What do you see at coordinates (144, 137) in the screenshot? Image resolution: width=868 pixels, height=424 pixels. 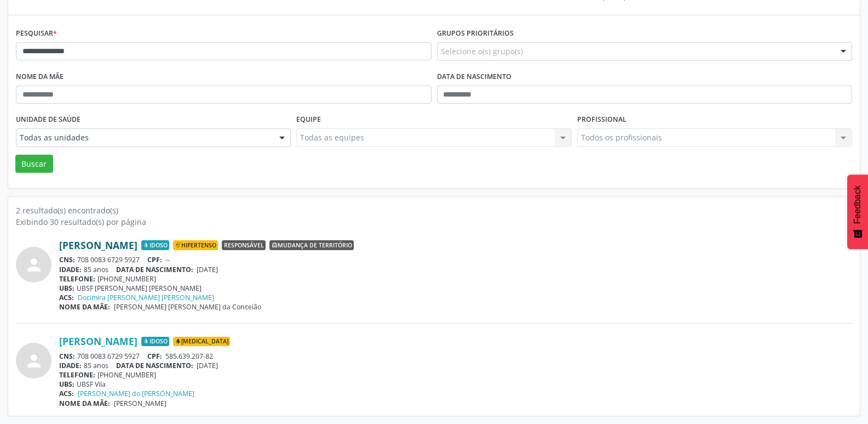 I see `span: Todas as unidades` at bounding box center [144, 137].